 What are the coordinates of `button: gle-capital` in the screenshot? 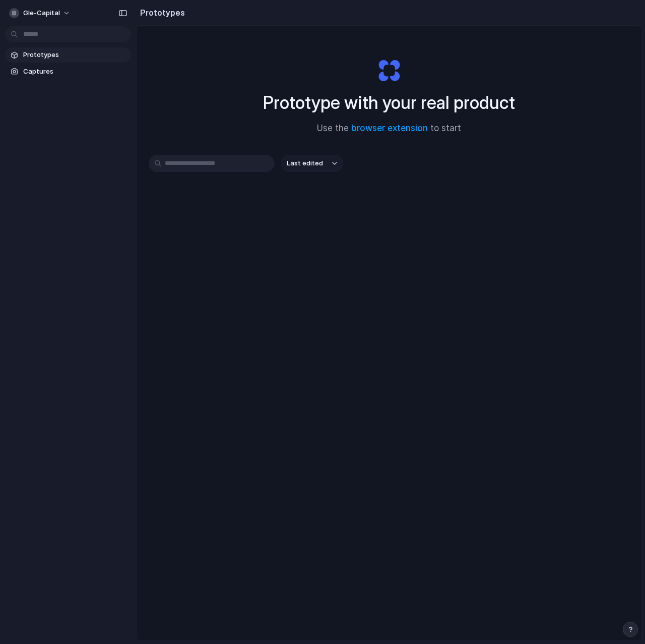 It's located at (41, 13).